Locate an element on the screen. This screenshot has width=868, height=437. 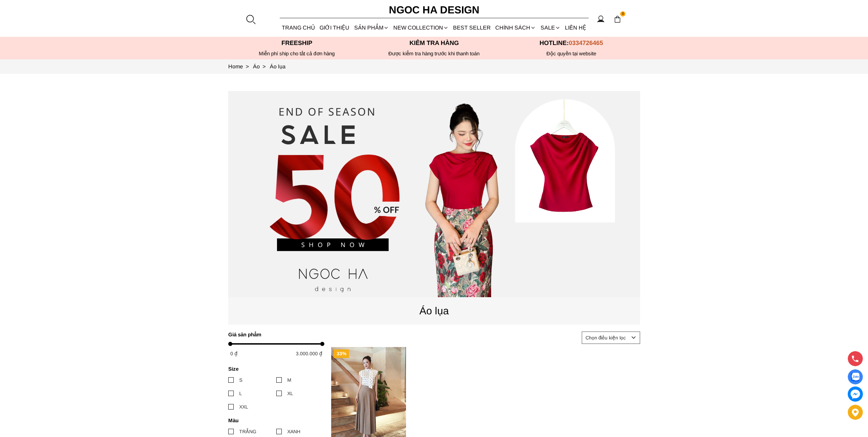
h6: Độc quyền tại website is located at coordinates (571, 53).